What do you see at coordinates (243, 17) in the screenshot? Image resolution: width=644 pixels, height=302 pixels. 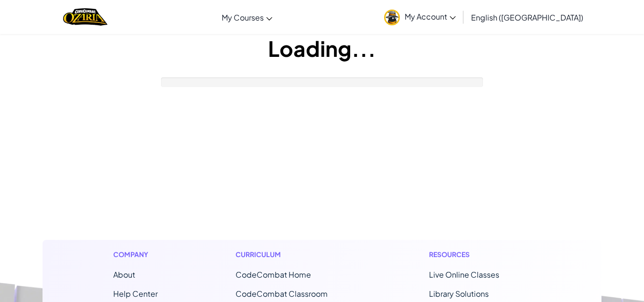 I see `span: My Courses` at bounding box center [243, 17].